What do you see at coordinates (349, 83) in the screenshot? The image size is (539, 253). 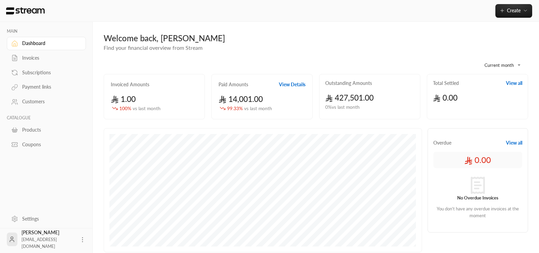 I see `h2: Outstanding Amounts` at bounding box center [349, 83].